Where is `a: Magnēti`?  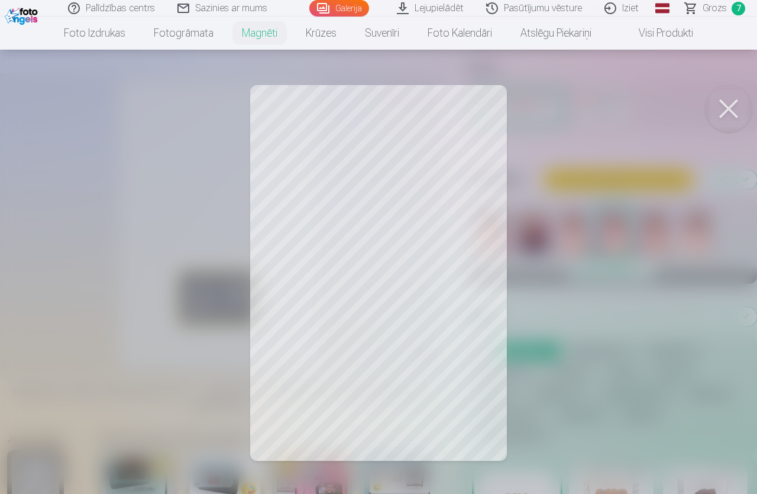 a: Magnēti is located at coordinates (259, 33).